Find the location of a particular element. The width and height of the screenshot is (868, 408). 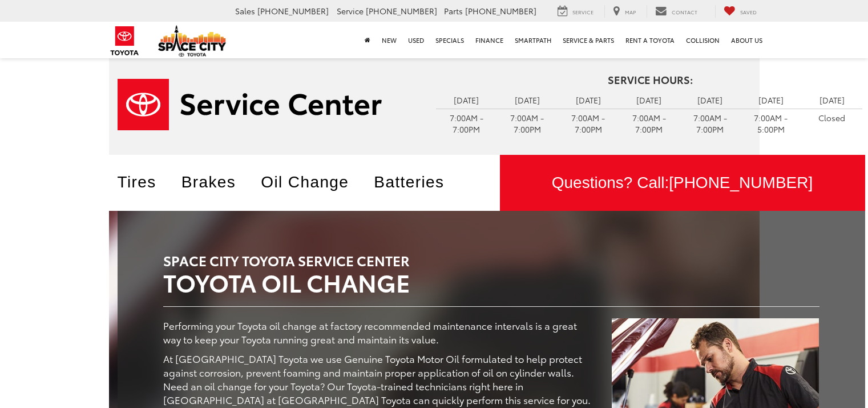

a: Oil Change is located at coordinates (313, 181).